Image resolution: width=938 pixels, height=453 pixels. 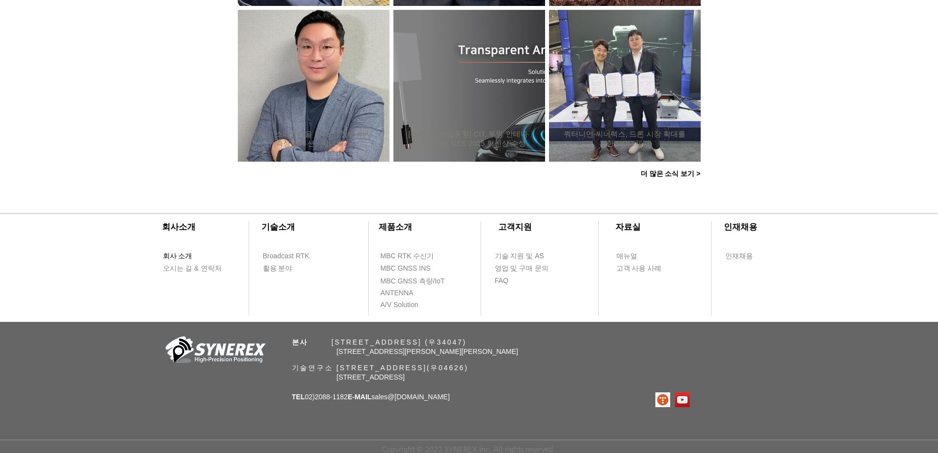 I want to click on a: 활용 분야, so click(x=291, y=268).